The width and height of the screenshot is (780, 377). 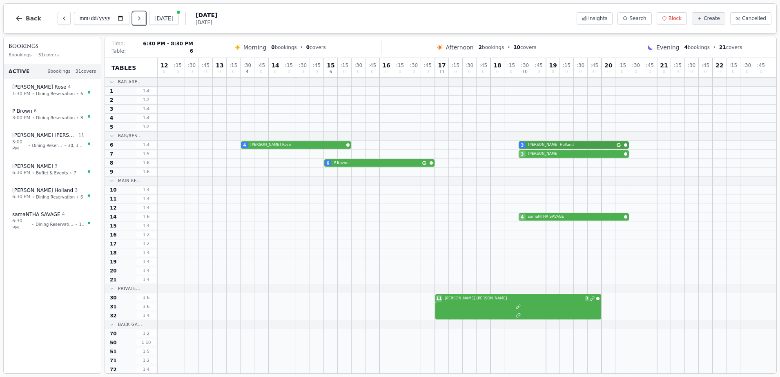 I want to click on span: 31 covers, so click(x=49, y=55).